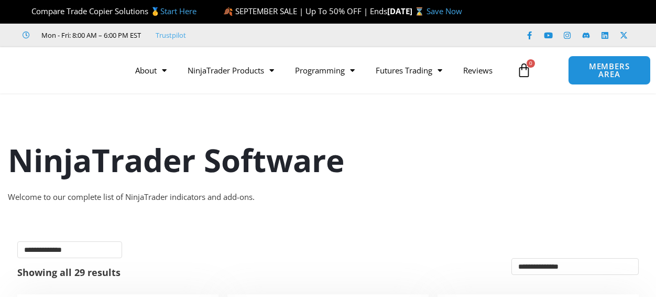 The image size is (656, 297). Describe the element at coordinates (531, 63) in the screenshot. I see `span: 0` at that location.